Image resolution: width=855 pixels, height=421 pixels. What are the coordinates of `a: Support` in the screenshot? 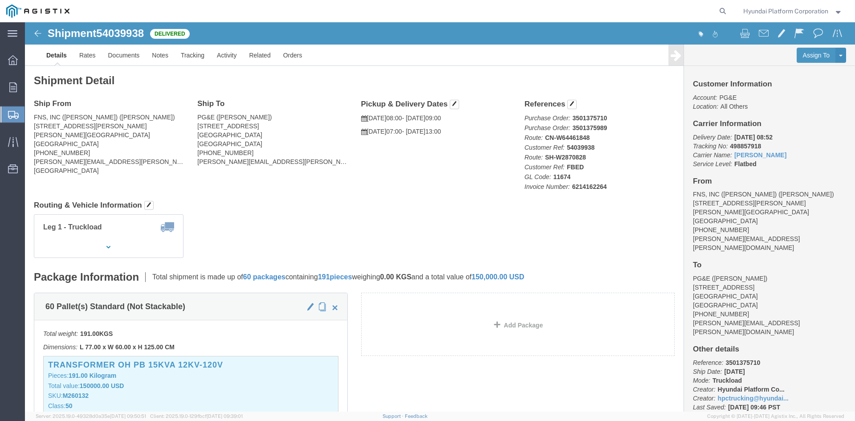 It's located at (393, 416).